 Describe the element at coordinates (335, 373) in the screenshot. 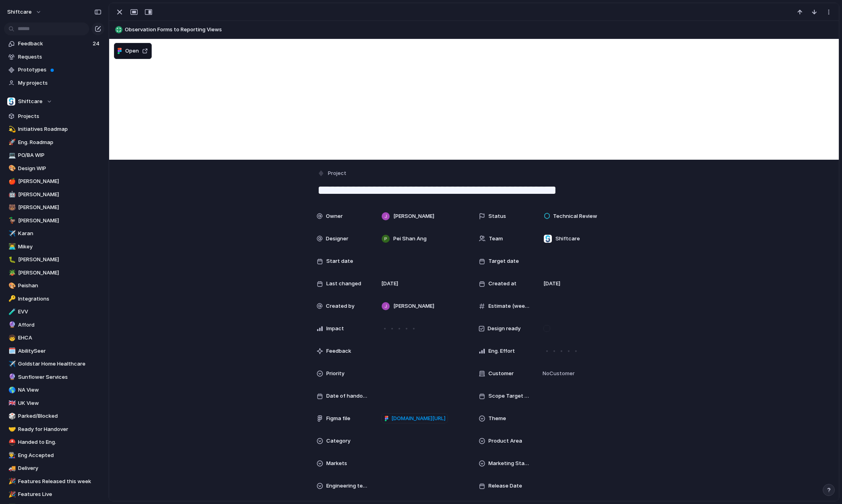

I see `span: Priority` at that location.